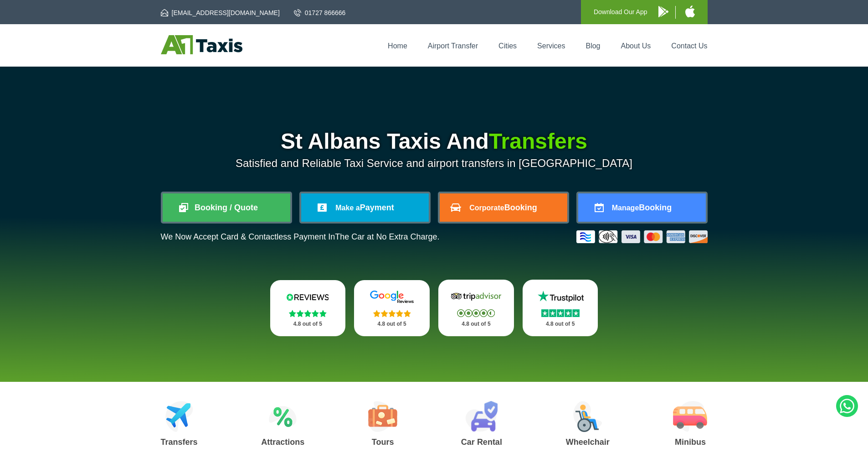 This screenshot has width=868, height=453. Describe the element at coordinates (690, 11) in the screenshot. I see `img: A1 Taxis iPhone App` at that location.